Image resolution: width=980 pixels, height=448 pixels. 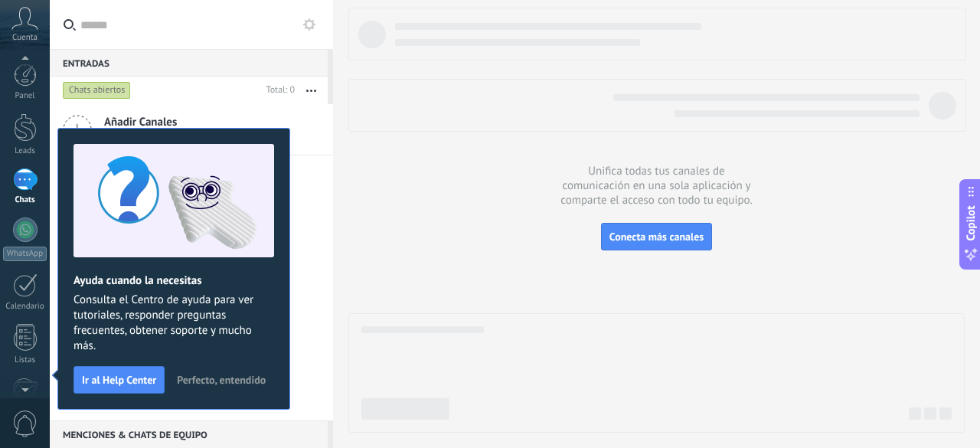 I want to click on div: Menciones & Chats de equipo, so click(x=188, y=434).